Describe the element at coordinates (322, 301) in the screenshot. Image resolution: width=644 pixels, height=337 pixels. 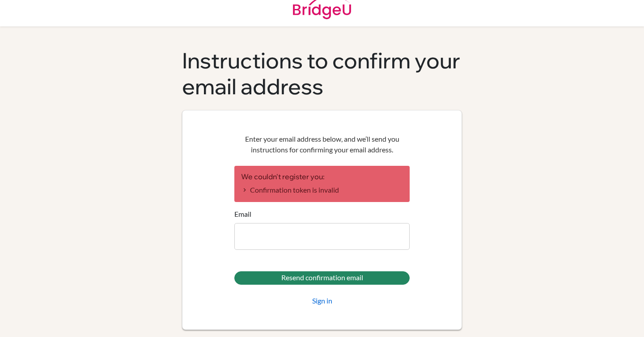
I see `a: Sign in` at that location.